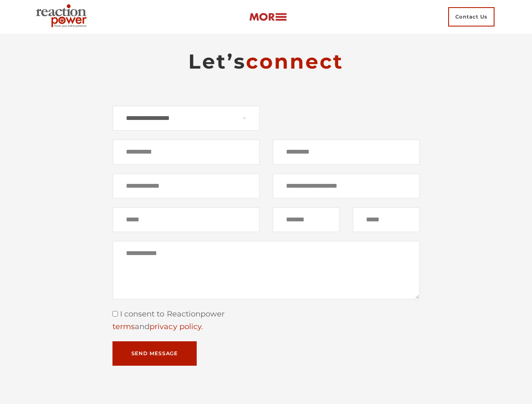 This screenshot has width=532, height=404. Describe the element at coordinates (63, 17) in the screenshot. I see `img: Executive Branding | Personal Branding Agency` at that location.